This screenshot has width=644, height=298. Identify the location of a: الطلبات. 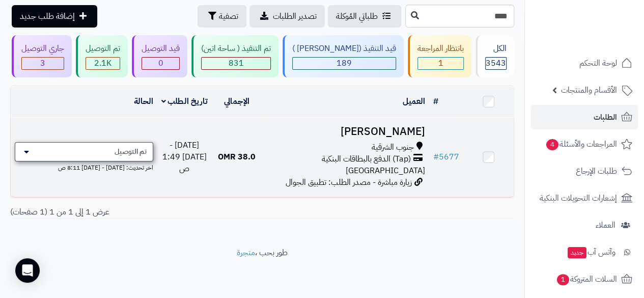
(585, 117).